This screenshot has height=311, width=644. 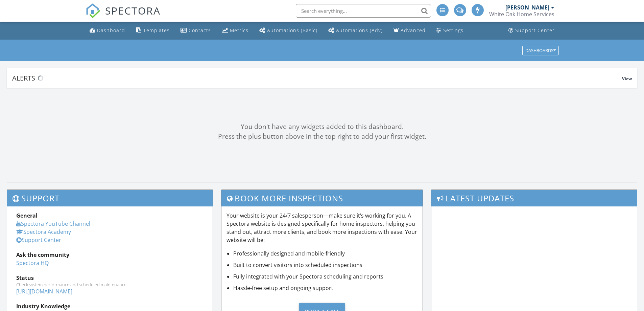 I want to click on div: Automations (Adv), so click(x=360, y=30).